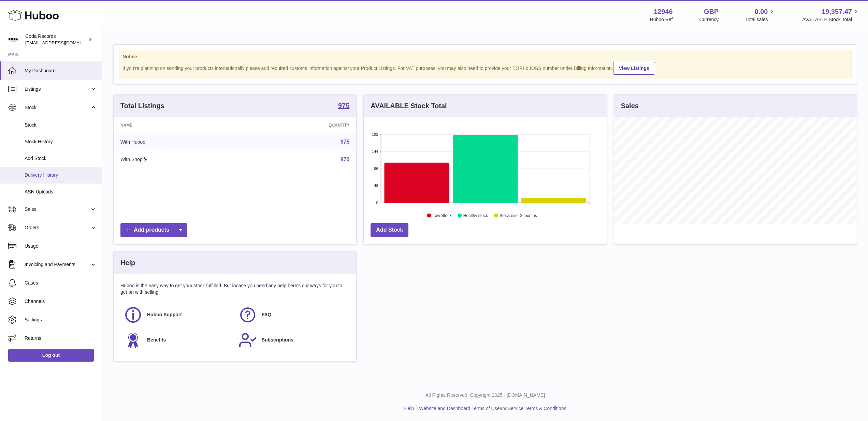  Describe the element at coordinates (390, 229) in the screenshot. I see `a: Add Stock` at that location.